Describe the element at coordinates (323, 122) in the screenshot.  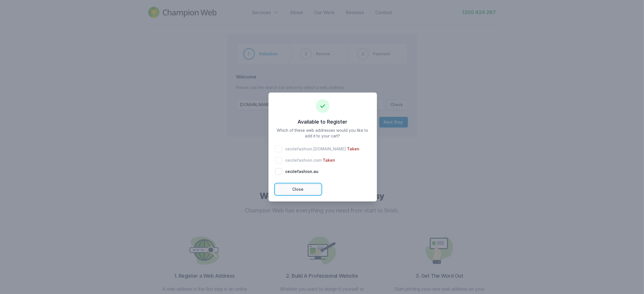
I see `h3: Available to Register` at that location.